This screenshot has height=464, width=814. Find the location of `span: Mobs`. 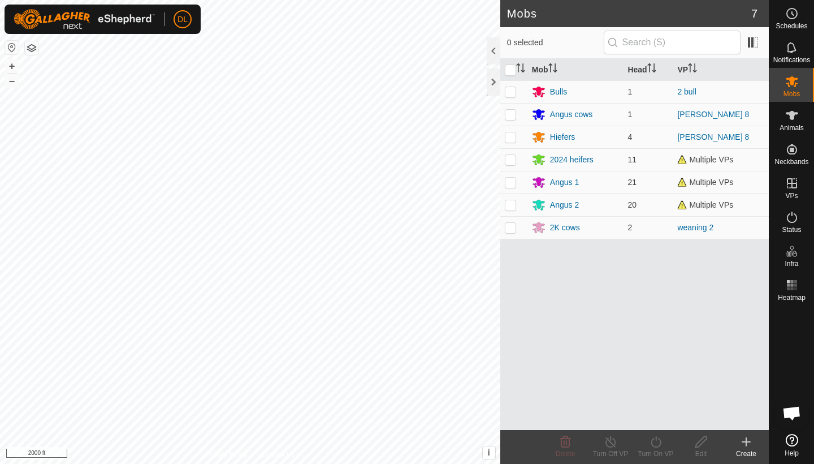

span: Mobs is located at coordinates (792, 94).